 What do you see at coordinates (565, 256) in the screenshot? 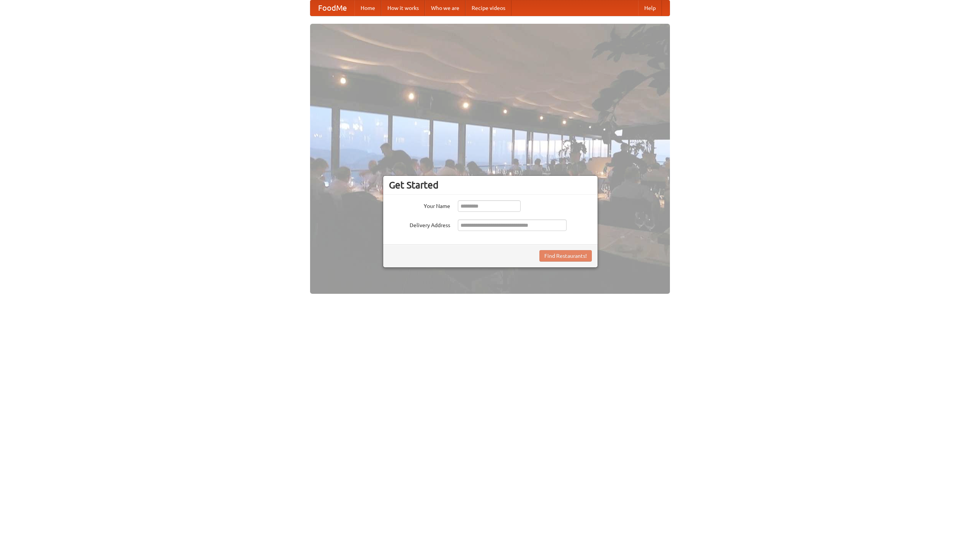
I see `button: Find Restaurants!` at bounding box center [565, 256].